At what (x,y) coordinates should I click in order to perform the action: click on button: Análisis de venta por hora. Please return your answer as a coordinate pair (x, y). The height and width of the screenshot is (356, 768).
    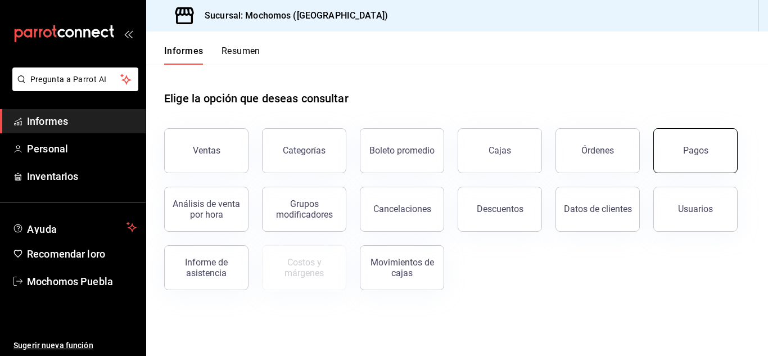
    Looking at the image, I should click on (206, 209).